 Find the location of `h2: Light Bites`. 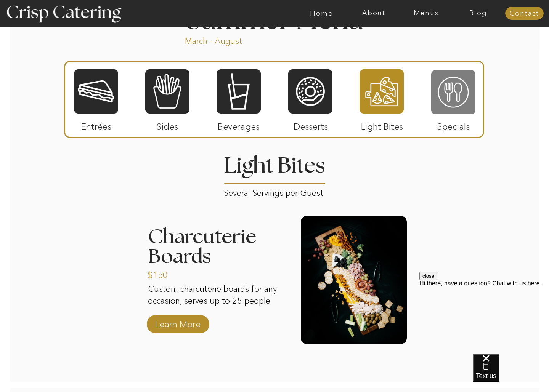

h2: Light Bites is located at coordinates (274, 168).